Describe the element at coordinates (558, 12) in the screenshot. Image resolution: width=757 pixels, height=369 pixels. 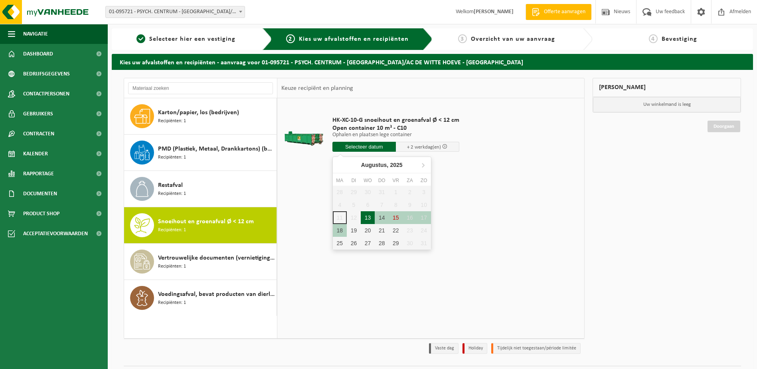
I see `a: Offerte aanvragen` at that location.